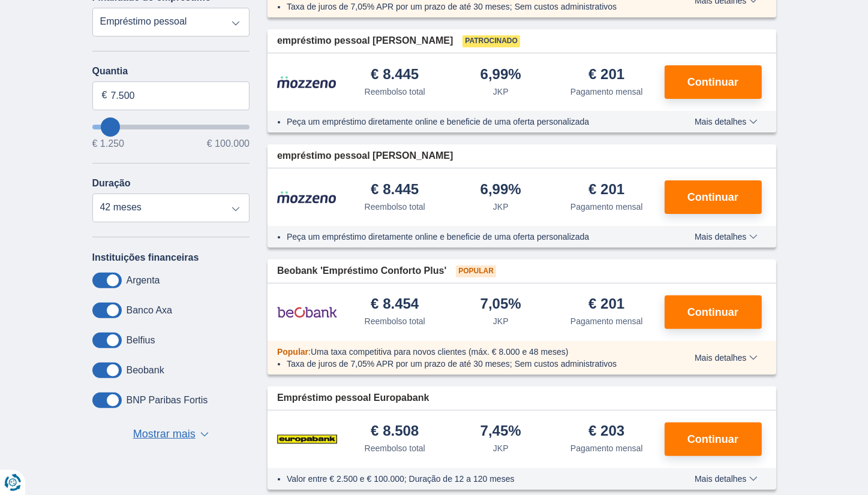 Image resolution: width=868 pixels, height=495 pixels. I want to click on font: BNP Paribas Fortis, so click(168, 400).